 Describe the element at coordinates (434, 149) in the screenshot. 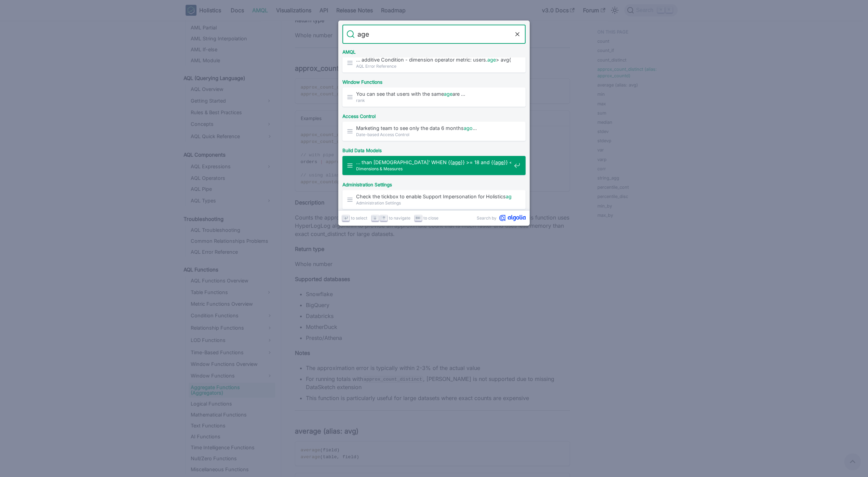

I see `div: Build Data Models` at that location.